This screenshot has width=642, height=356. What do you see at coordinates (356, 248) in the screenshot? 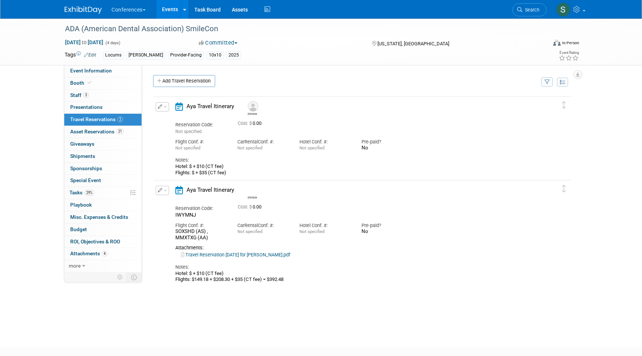
I see `div: Attachments:` at bounding box center [356, 248].